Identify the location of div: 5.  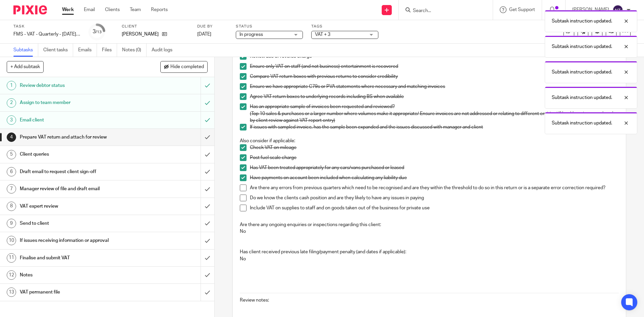
(12, 155).